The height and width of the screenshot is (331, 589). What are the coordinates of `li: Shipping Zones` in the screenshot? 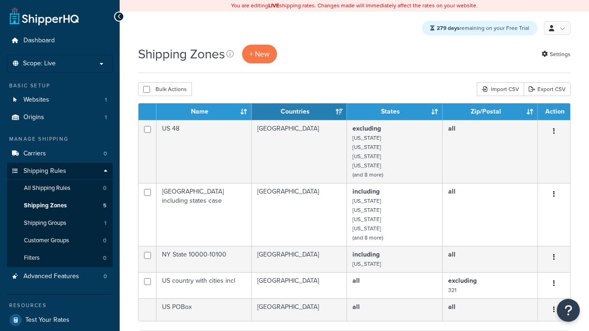 It's located at (60, 206).